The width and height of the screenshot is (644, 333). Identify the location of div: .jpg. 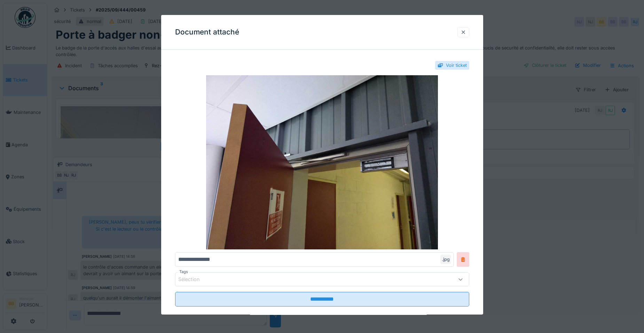
(445, 259).